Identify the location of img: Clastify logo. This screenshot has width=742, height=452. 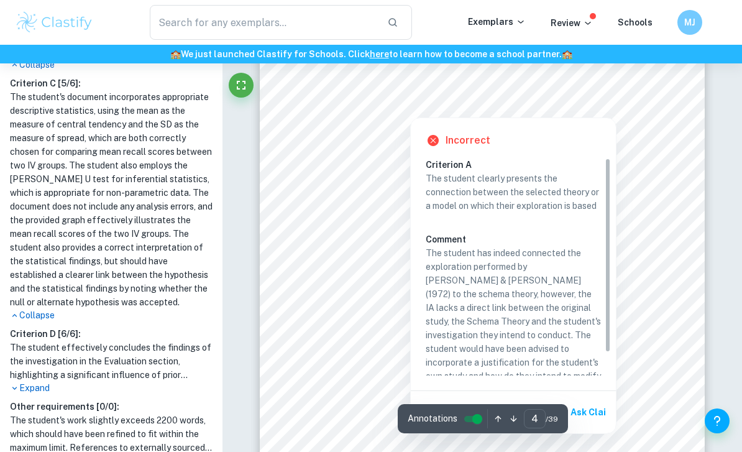
(54, 22).